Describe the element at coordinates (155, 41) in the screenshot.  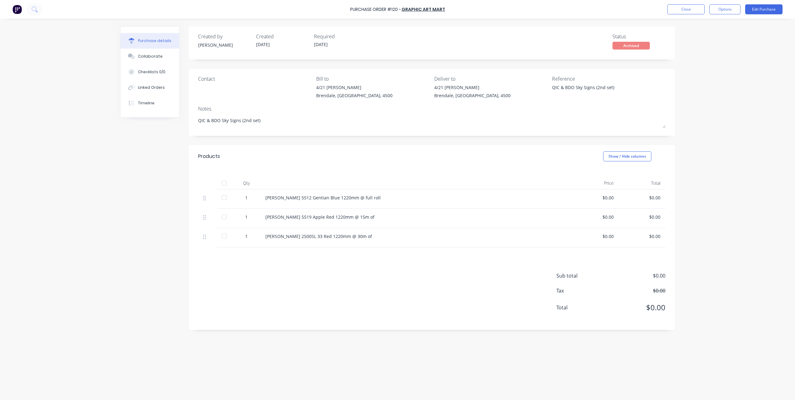
I see `div: Purchase details` at that location.